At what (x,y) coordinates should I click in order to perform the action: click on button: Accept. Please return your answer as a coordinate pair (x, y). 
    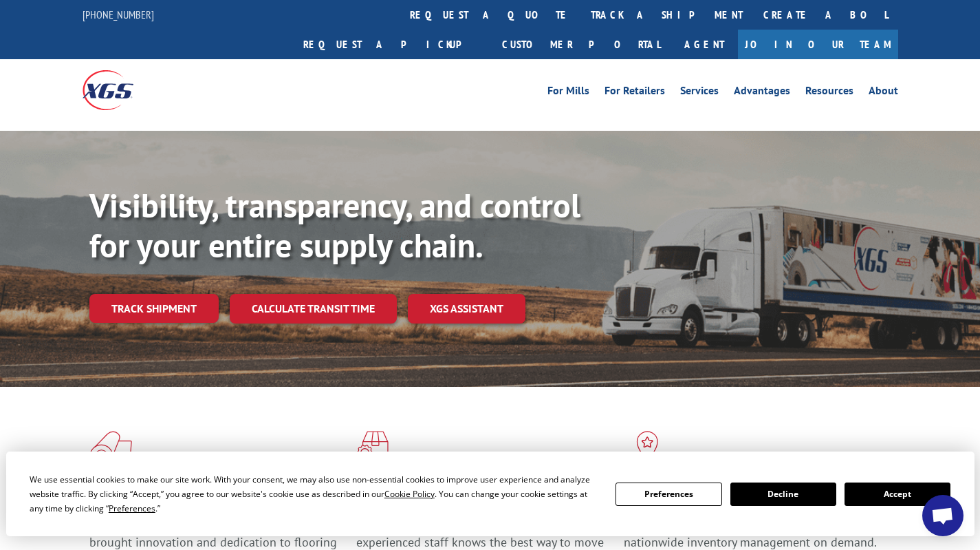
    Looking at the image, I should click on (897, 494).